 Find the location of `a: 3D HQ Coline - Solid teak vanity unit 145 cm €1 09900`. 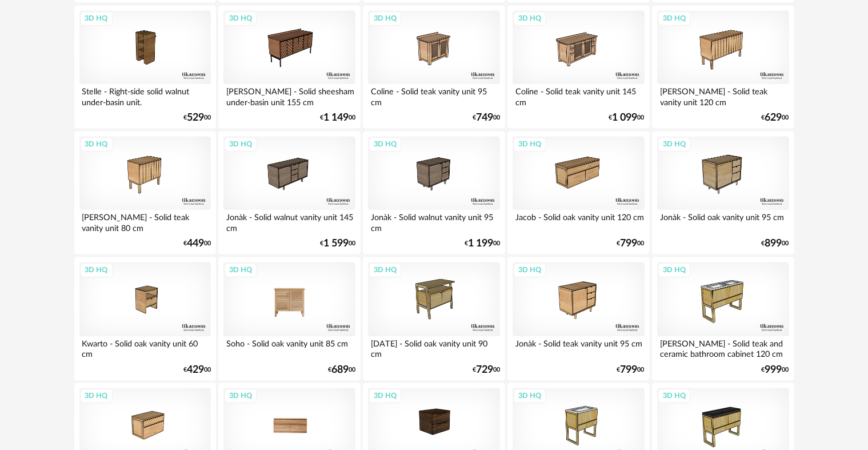

a: 3D HQ Coline - Solid teak vanity unit 145 cm €1 09900 is located at coordinates (579, 67).